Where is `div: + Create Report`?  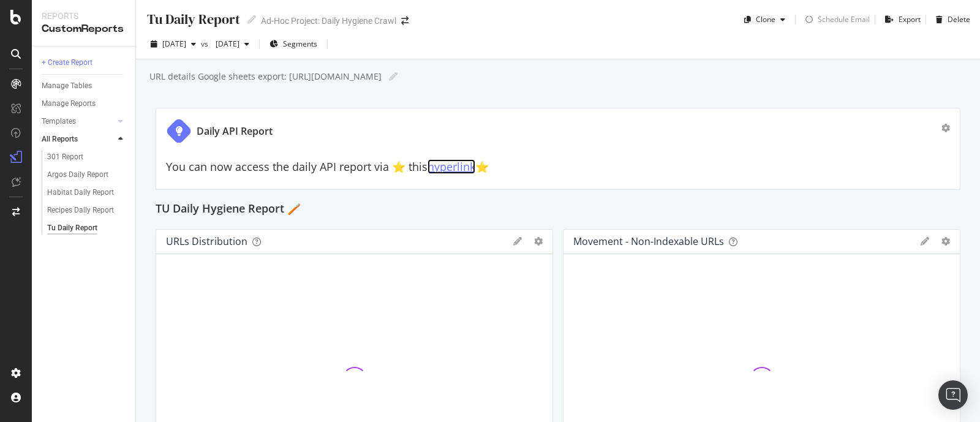
div: + Create Report is located at coordinates (67, 62).